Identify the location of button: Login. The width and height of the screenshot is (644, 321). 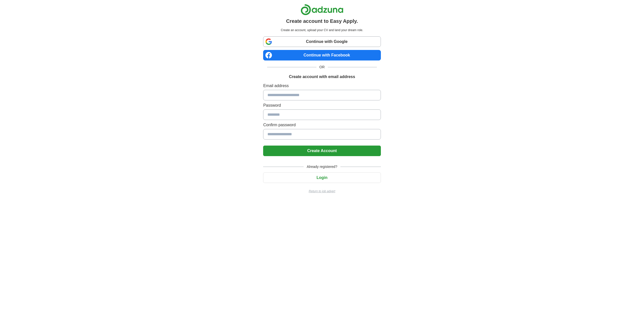
(321, 178).